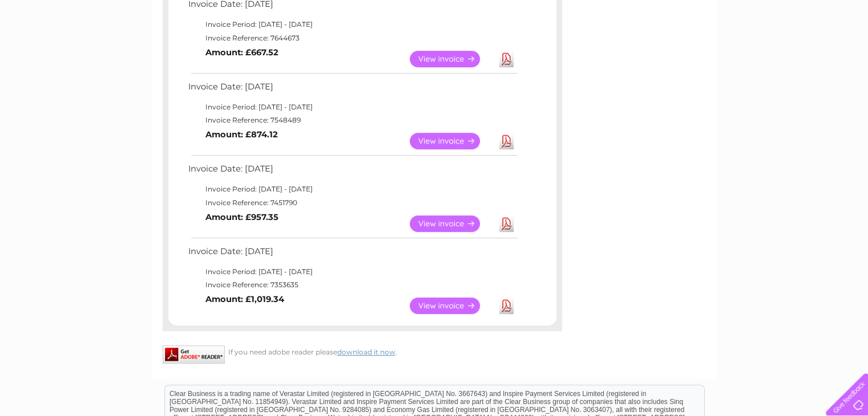 Image resolution: width=868 pixels, height=416 pixels. What do you see at coordinates (352, 285) in the screenshot?
I see `td: Invoice Reference: 7353635` at bounding box center [352, 285].